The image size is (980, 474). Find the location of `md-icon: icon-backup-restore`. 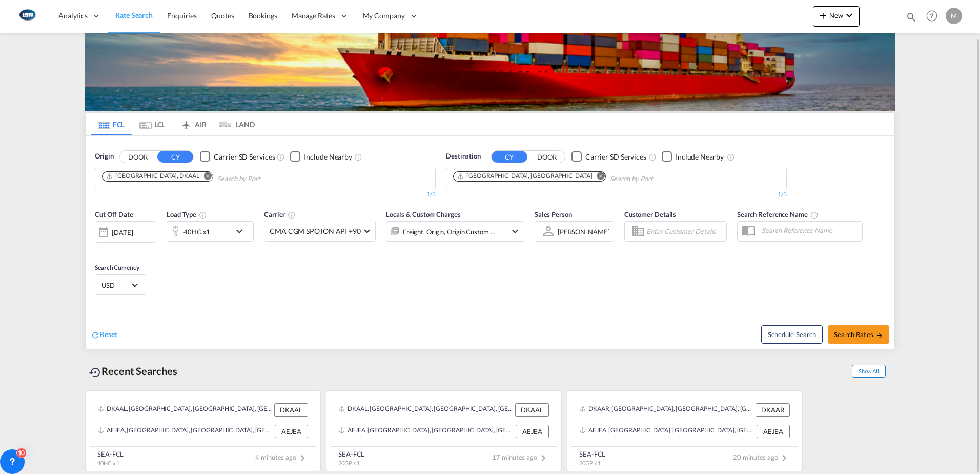

md-icon: icon-backup-restore is located at coordinates (95, 372).